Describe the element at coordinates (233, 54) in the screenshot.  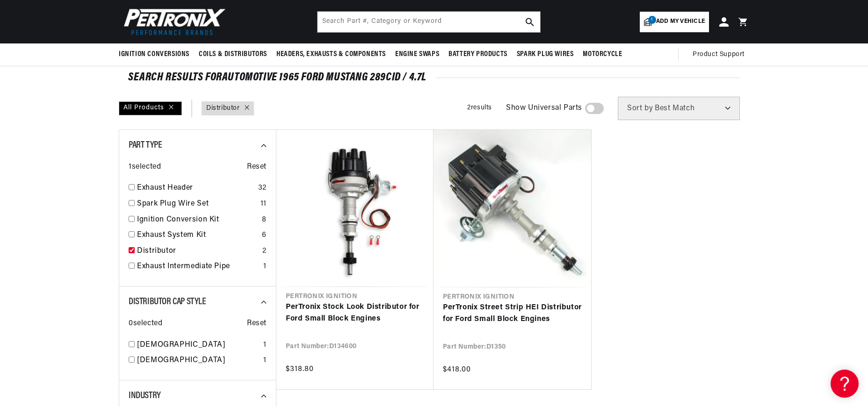
I see `span: Coils & Distributors` at that location.